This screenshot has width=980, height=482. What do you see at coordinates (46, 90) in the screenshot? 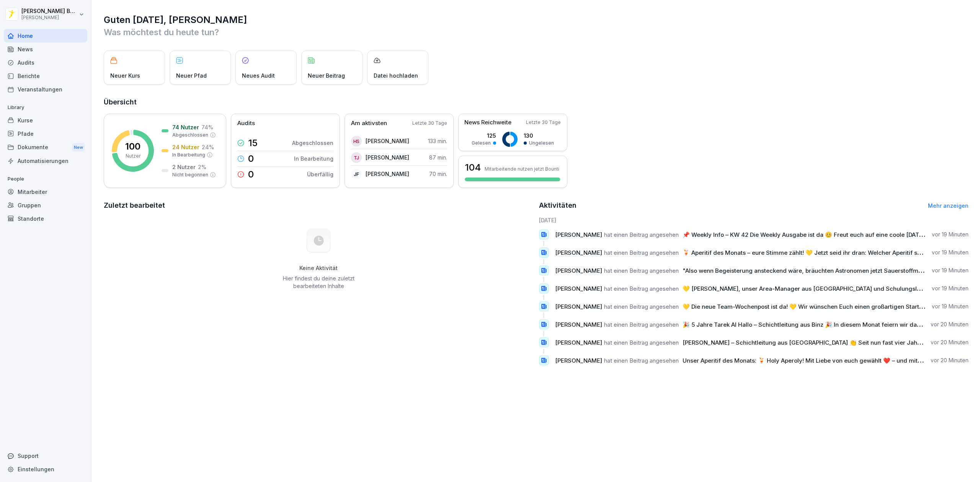
I see `div: Veranstaltungen` at bounding box center [46, 90].